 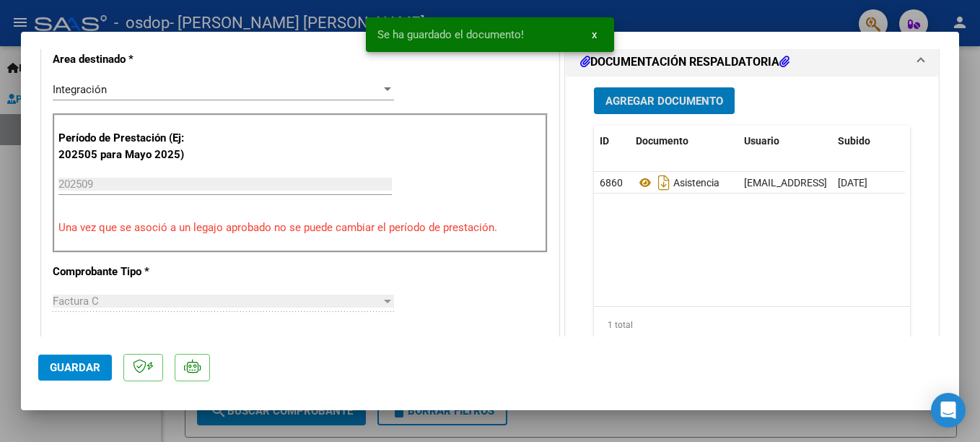 I want to click on span: Asistencia, so click(x=677, y=182).